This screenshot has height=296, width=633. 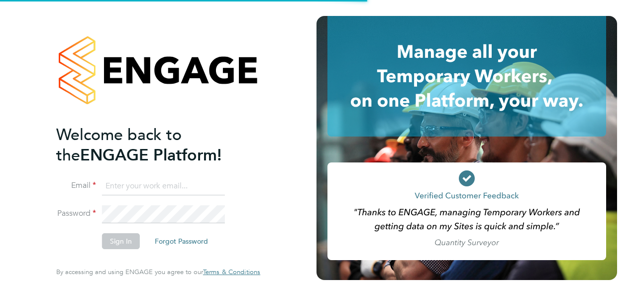 What do you see at coordinates (163, 186) in the screenshot?
I see `input: Enter your work email...` at bounding box center [163, 186].